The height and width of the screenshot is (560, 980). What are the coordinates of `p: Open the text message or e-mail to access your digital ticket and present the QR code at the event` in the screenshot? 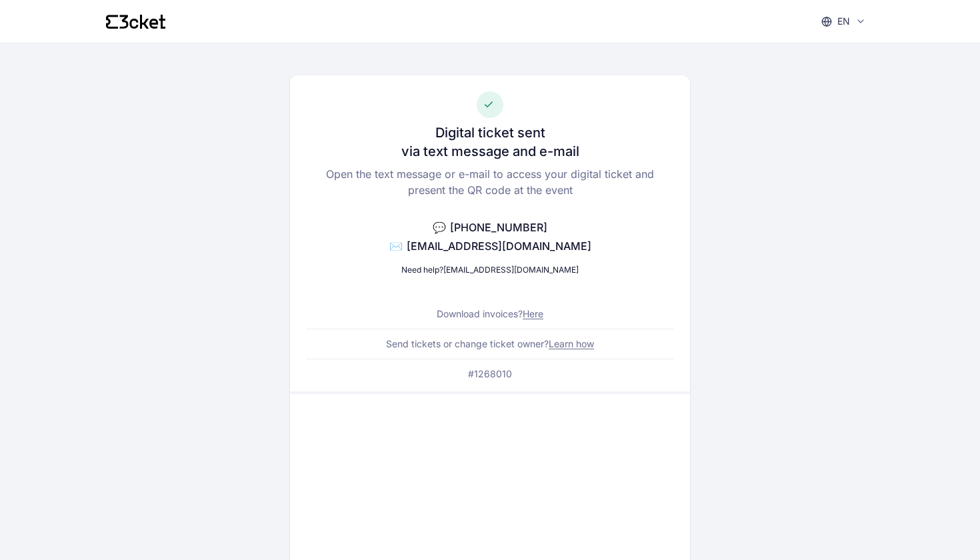 It's located at (489, 182).